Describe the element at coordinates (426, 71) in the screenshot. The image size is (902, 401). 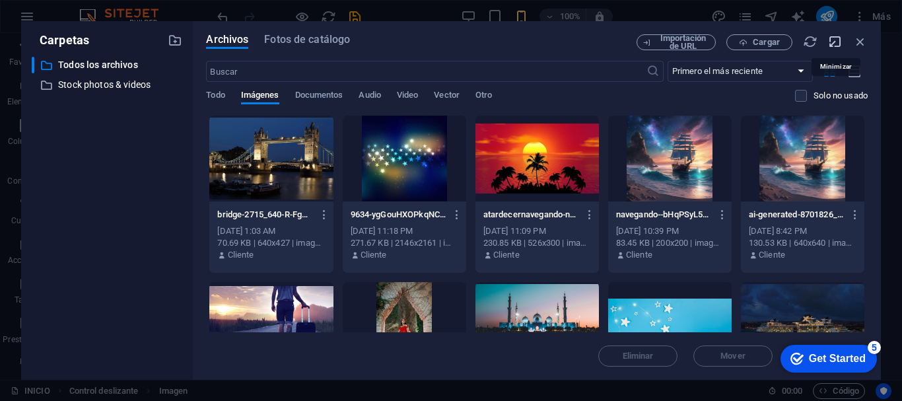
I see `input: Buscar` at that location.